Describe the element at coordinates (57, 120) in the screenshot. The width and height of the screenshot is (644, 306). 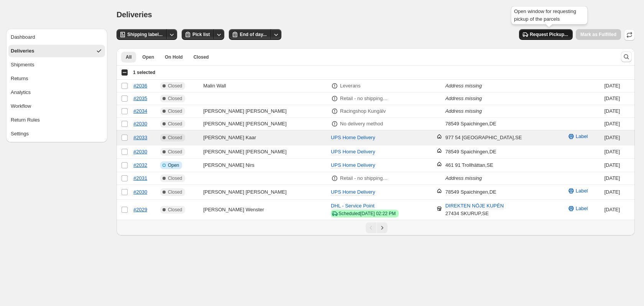
I see `button: Return Rules` at that location.